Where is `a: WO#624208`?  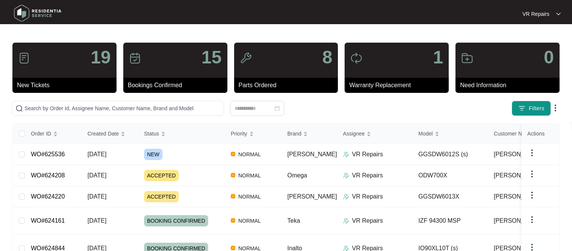
a: WO#624208 is located at coordinates (48, 175).